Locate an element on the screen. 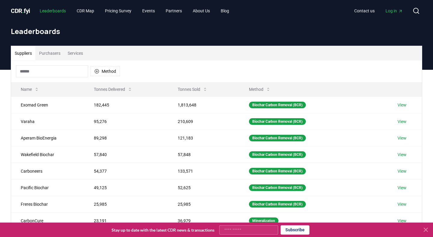  a: Log in is located at coordinates (394, 11).